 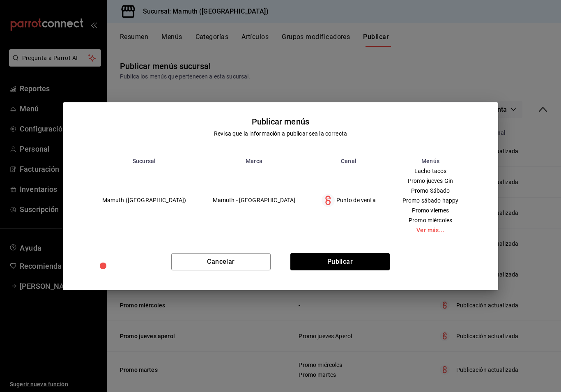 What do you see at coordinates (144, 161) in the screenshot?
I see `th: Sucursal` at bounding box center [144, 161].